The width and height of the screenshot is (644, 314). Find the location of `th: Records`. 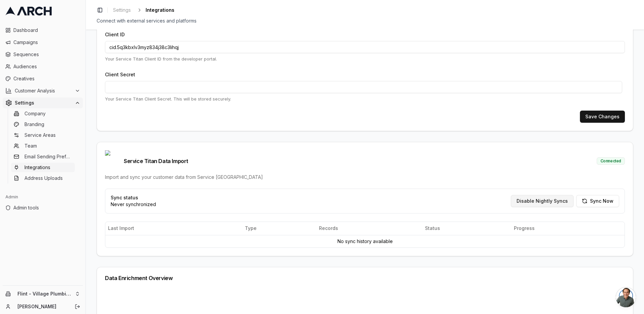

th: Records is located at coordinates (369, 228).